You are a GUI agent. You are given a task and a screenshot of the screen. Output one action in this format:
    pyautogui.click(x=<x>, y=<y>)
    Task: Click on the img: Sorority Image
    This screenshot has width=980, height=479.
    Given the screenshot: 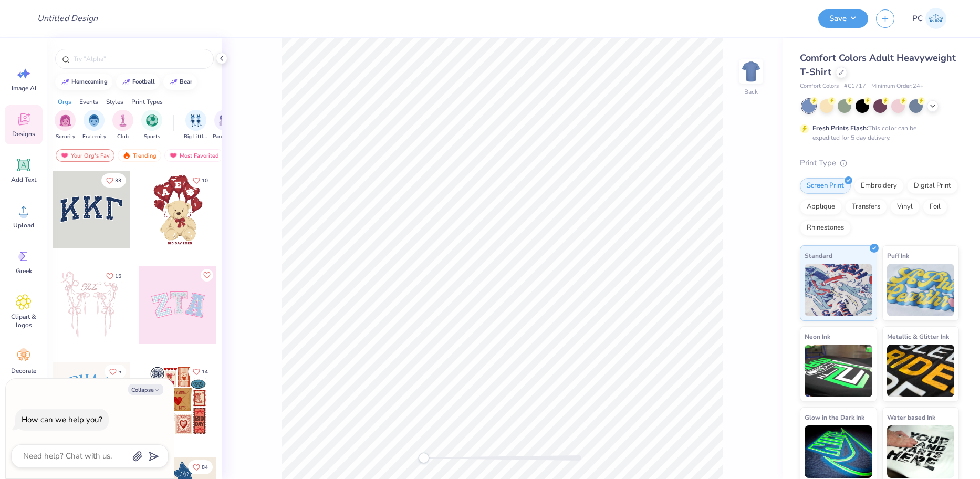 What is the action you would take?
    pyautogui.click(x=65, y=120)
    